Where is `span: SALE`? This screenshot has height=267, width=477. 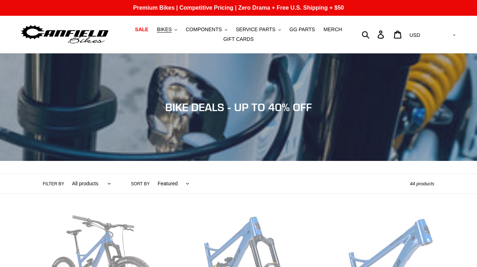
span: SALE is located at coordinates (141, 29).